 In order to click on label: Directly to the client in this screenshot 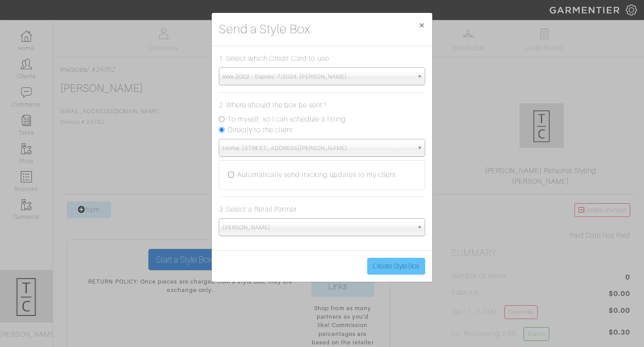, I will do `click(260, 130)`.